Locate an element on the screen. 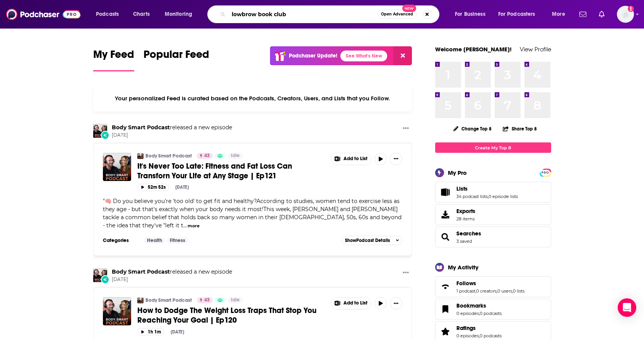 This screenshot has width=644, height=340. div: Search podcasts, credits, & more... is located at coordinates (330, 15).